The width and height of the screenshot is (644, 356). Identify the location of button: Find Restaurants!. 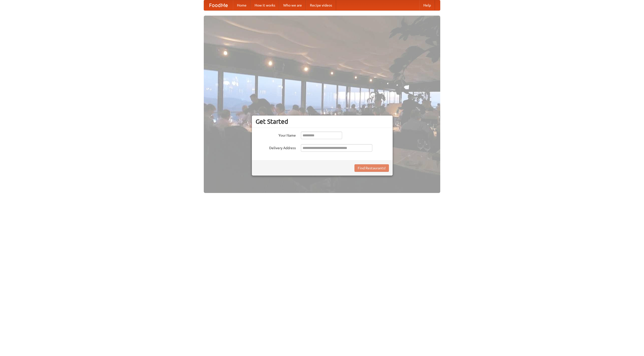
(372, 168).